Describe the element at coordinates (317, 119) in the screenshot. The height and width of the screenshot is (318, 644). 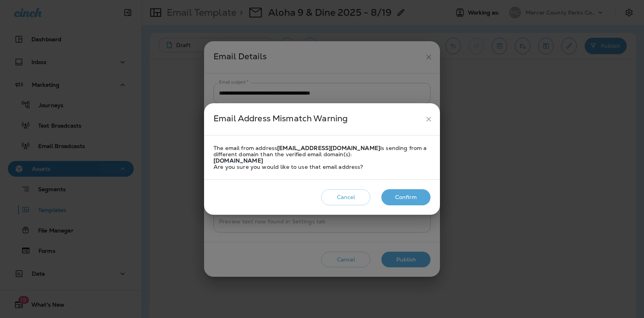
I see `div: Email Address Mismatch Warning` at that location.